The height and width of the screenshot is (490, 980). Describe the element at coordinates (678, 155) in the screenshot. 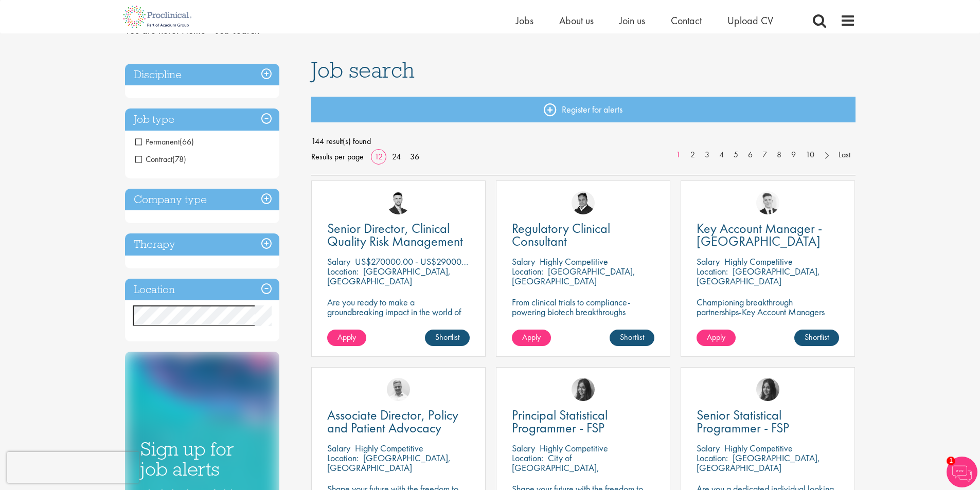

I see `a: 1` at that location.